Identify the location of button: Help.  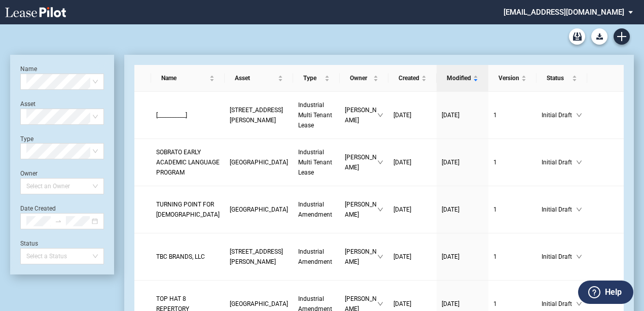
(605, 293).